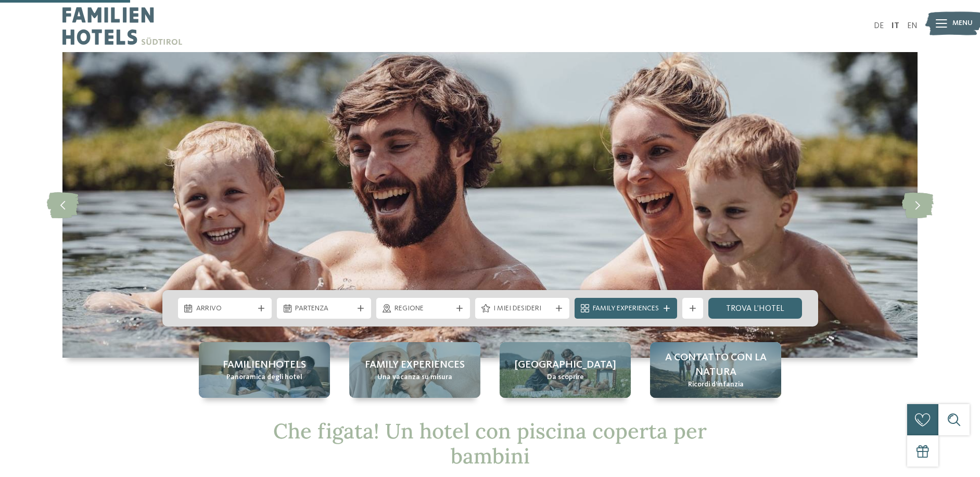  Describe the element at coordinates (565, 377) in the screenshot. I see `span: Da scoprire` at that location.